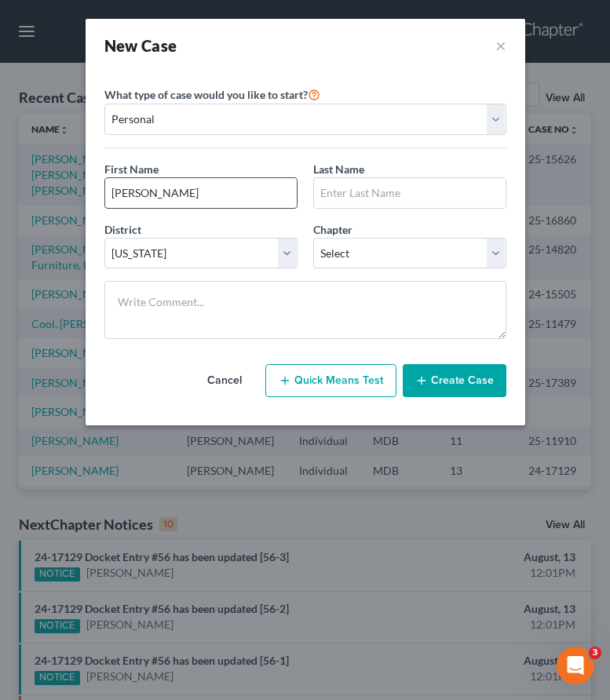 This screenshot has width=610, height=700. I want to click on span: District, so click(122, 229).